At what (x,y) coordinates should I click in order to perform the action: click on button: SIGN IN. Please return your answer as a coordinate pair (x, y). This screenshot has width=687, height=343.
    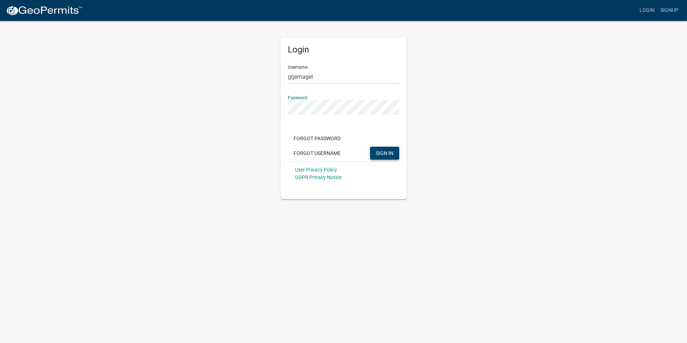
    Looking at the image, I should click on (384, 153).